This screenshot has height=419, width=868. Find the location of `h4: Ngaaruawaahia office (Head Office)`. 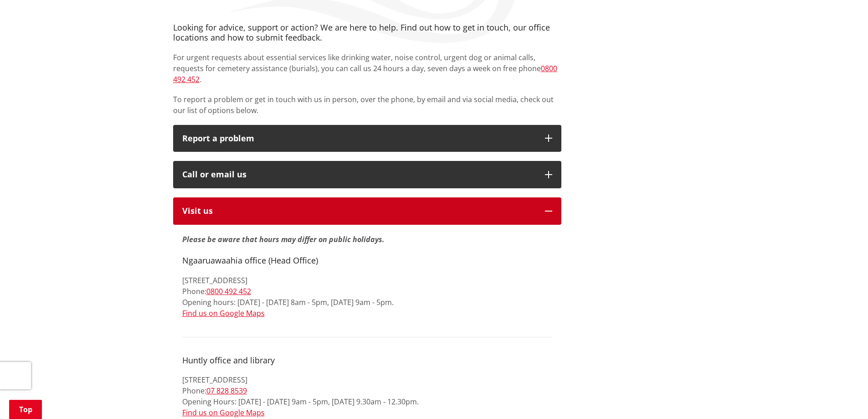

h4: Ngaaruawaahia office (Head Office) is located at coordinates (368, 261).